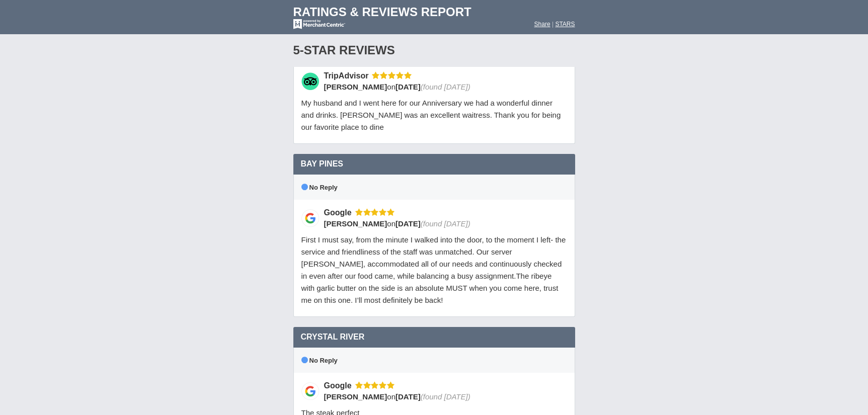 The height and width of the screenshot is (415, 868). I want to click on div: 5-Star Reviews, so click(434, 50).